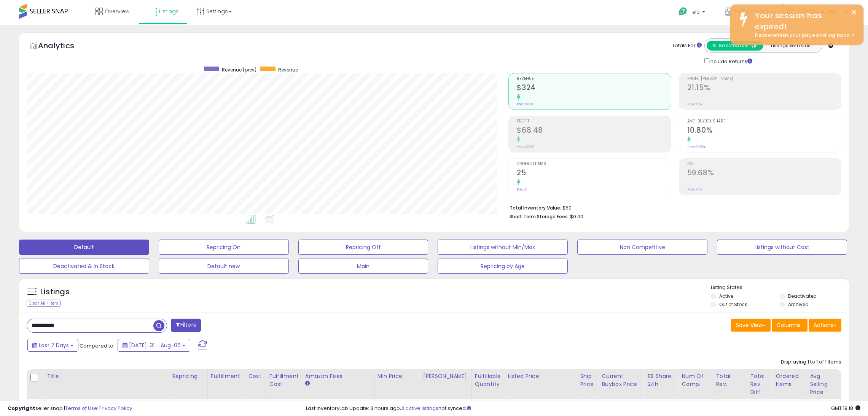  Describe the element at coordinates (726, 296) in the screenshot. I see `label: Active` at that location.